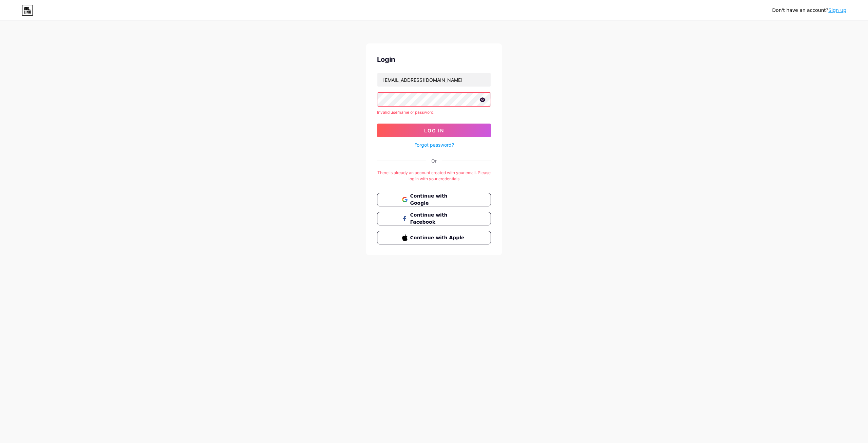  Describe the element at coordinates (434, 80) in the screenshot. I see `input: Username` at that location.